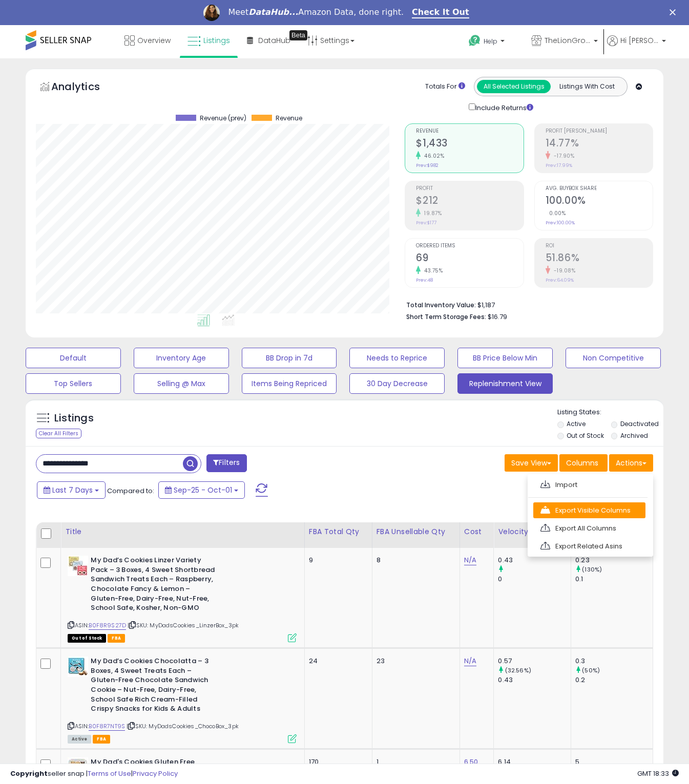  Describe the element at coordinates (431, 270) in the screenshot. I see `small: 43.75%` at that location.